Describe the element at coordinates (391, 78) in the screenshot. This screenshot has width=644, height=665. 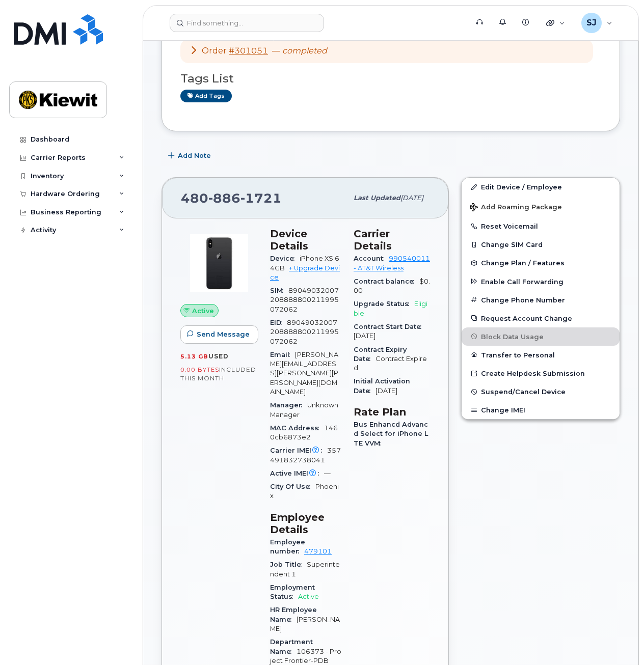
I see `h3: Tags List` at that location.